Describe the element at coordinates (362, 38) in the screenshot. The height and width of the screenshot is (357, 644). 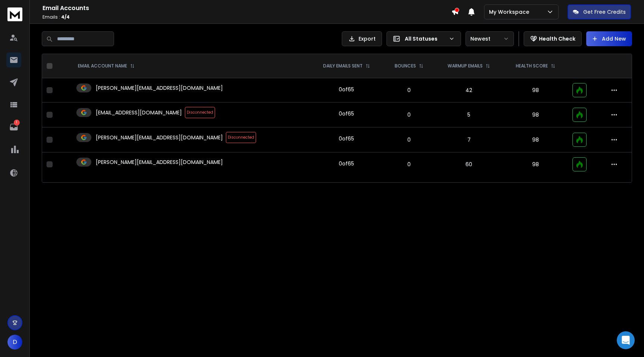
I see `button: Export` at that location.